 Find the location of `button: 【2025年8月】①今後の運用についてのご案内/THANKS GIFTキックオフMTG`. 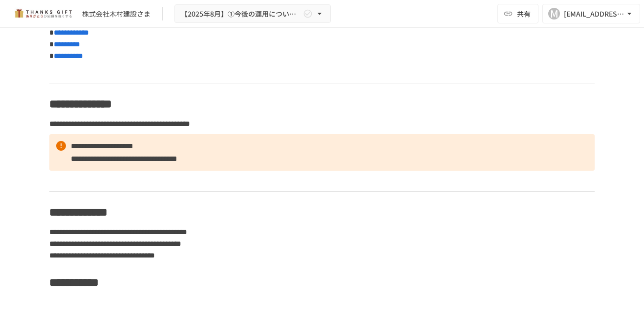

button: 【2025年8月】①今後の運用についてのご案内/THANKS GIFTキックオフMTG is located at coordinates (252, 14).